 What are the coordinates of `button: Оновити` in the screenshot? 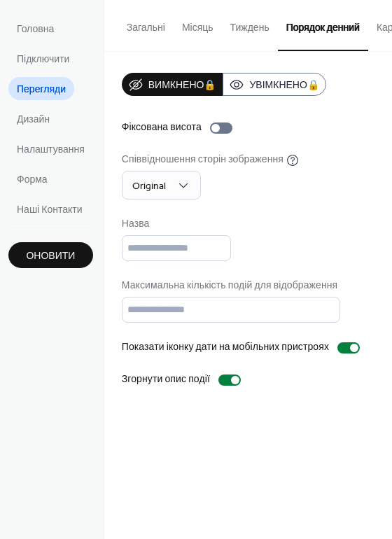 It's located at (50, 254).